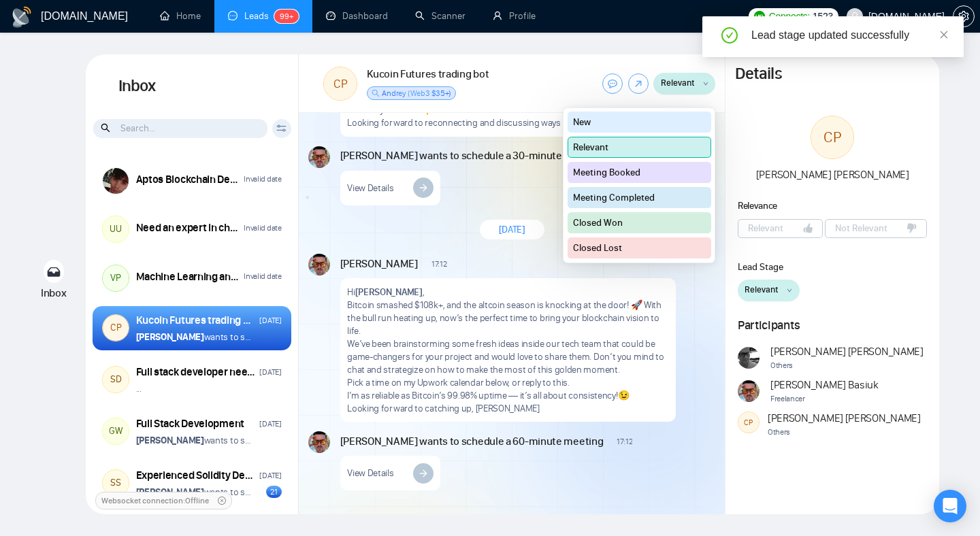 The height and width of the screenshot is (536, 980). I want to click on div: GW, so click(116, 431).